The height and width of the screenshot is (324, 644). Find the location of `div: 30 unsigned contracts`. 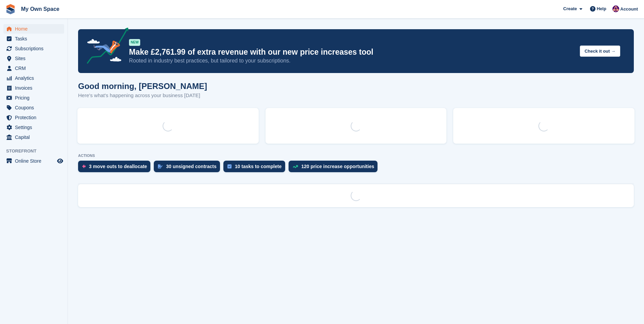

div: 30 unsigned contracts is located at coordinates (191, 166).